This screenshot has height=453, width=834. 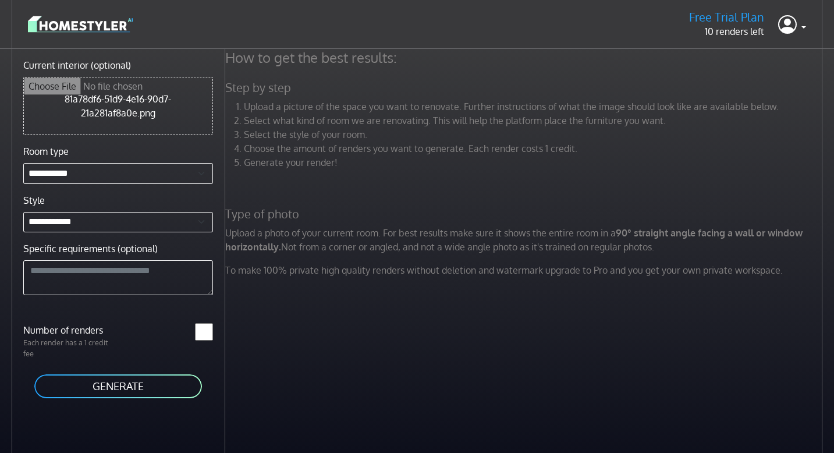 What do you see at coordinates (534, 107) in the screenshot?
I see `li: Upload a picture of the space you want to renovate. Further instructions of what the image should...` at bounding box center [534, 107].